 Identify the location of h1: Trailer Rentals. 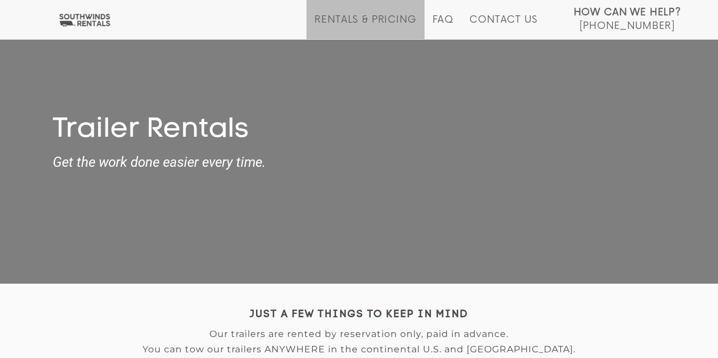
(359, 131).